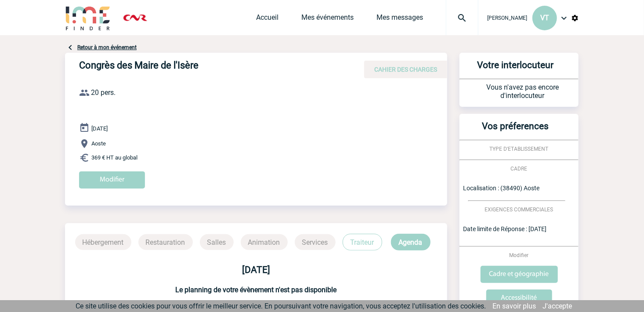 The width and height of the screenshot is (644, 312). Describe the element at coordinates (515, 130) in the screenshot. I see `h3: Vos préferences` at that location.